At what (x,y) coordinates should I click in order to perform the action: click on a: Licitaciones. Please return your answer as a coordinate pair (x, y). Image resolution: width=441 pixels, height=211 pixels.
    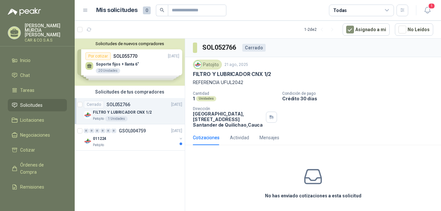
    Looking at the image, I should click on (37, 120).